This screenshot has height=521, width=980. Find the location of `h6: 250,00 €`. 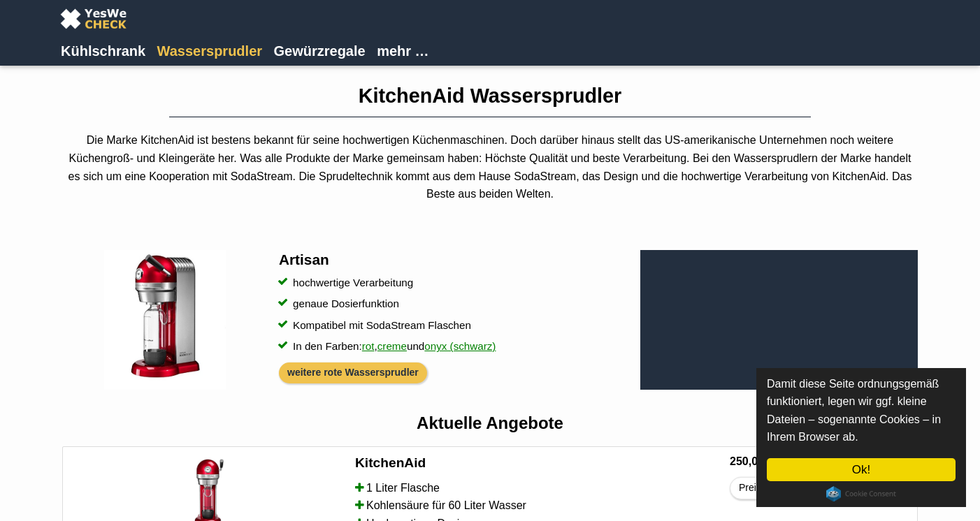

h6: 250,00 € is located at coordinates (818, 461).